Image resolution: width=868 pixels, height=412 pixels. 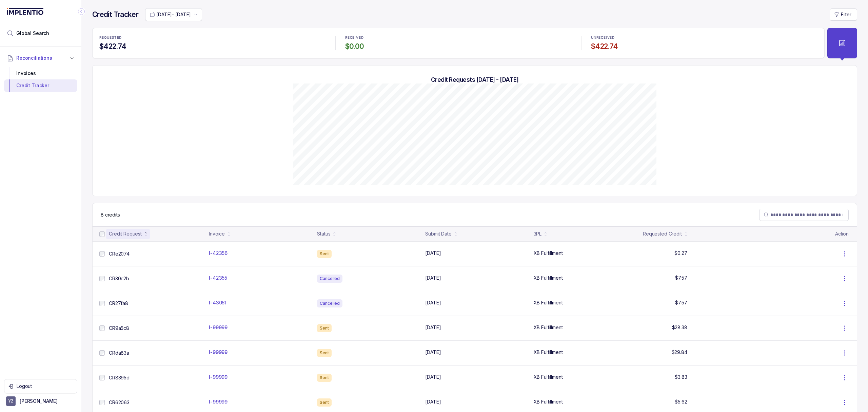 I want to click on p: I-42355, so click(x=218, y=278).